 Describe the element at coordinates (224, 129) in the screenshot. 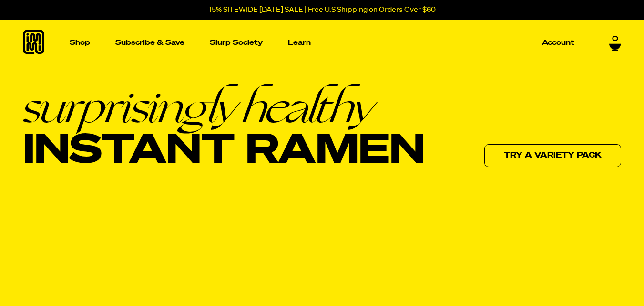

I see `h1: Instant Ramen` at that location.